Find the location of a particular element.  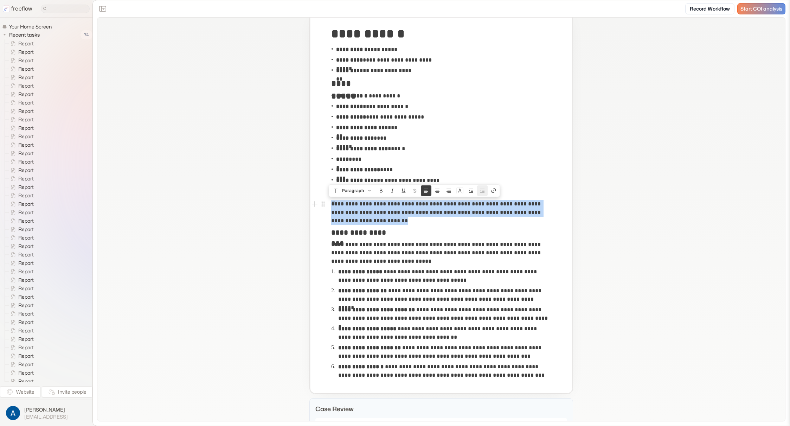

button: Open block menu is located at coordinates (323, 204).